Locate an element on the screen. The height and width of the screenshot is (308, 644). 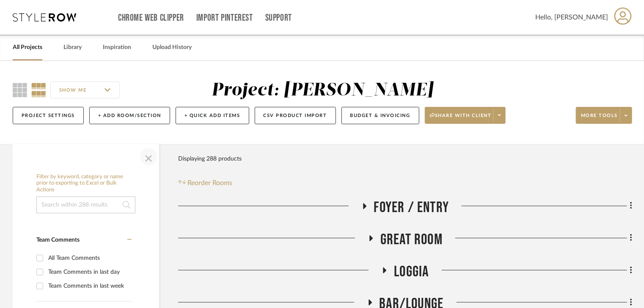
button: + Add Room/Section is located at coordinates (129, 115).